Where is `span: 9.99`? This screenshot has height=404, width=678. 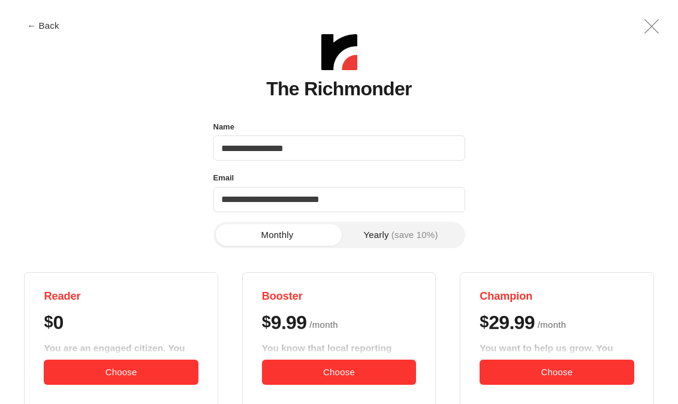
span: 9.99 is located at coordinates (289, 323).